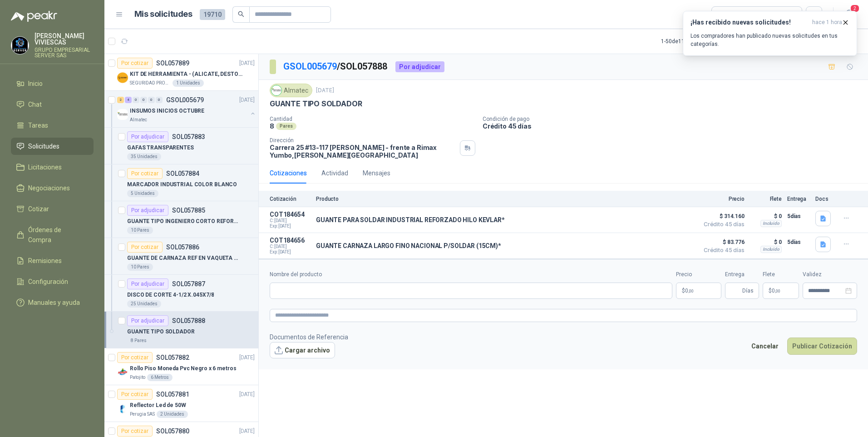 The image size is (868, 437). What do you see at coordinates (181, 329) in the screenshot?
I see `a: Por adjudicarSOL057888GUANTE TIPO SOLDADOR8 Pares` at bounding box center [181, 329].